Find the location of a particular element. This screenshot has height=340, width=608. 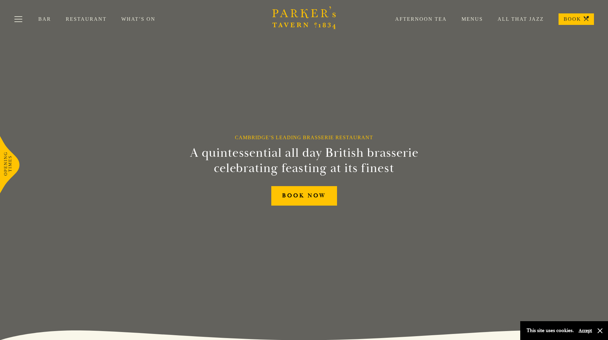

h2: A quintessential all day British brasserie celebrating feasting at its finest is located at coordinates (304, 161).